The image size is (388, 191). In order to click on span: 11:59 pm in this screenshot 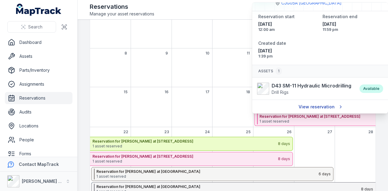, I will do `click(352, 30)`.